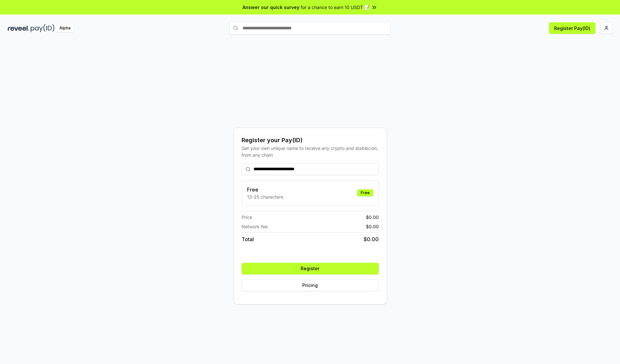 The height and width of the screenshot is (364, 620). I want to click on p: 13-25 characters, so click(265, 197).